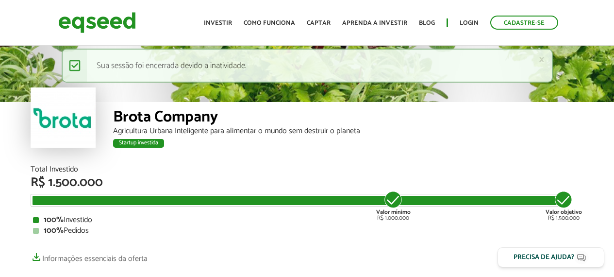 The height and width of the screenshot is (277, 614). I want to click on a: Blog, so click(427, 23).